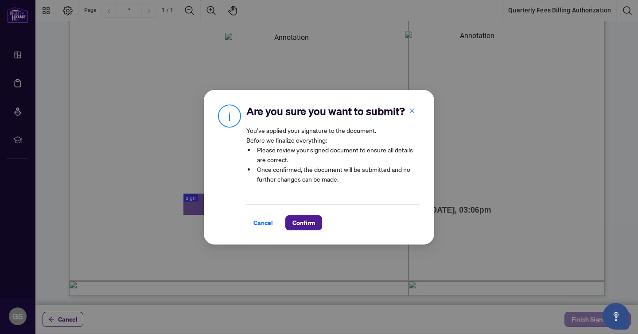  Describe the element at coordinates (338, 155) in the screenshot. I see `li: Please review your signed document to ensure all details are correct.` at that location.